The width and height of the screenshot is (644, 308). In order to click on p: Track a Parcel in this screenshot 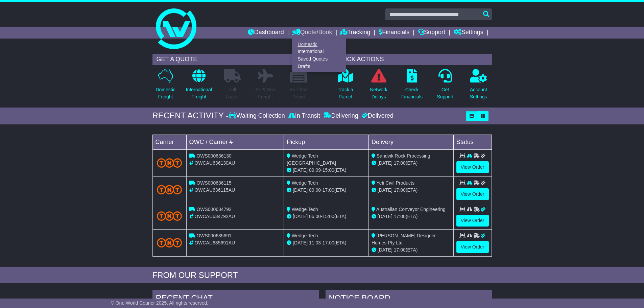, I will do `click(346, 93)`.